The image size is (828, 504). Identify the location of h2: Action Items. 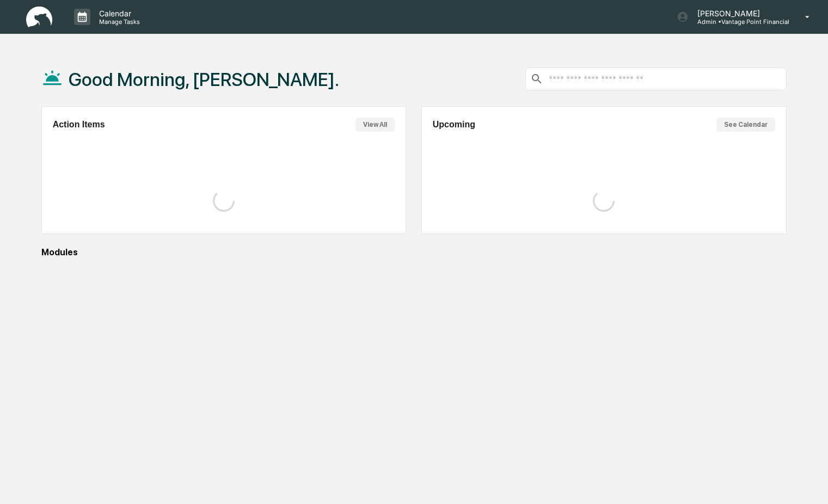
(79, 125).